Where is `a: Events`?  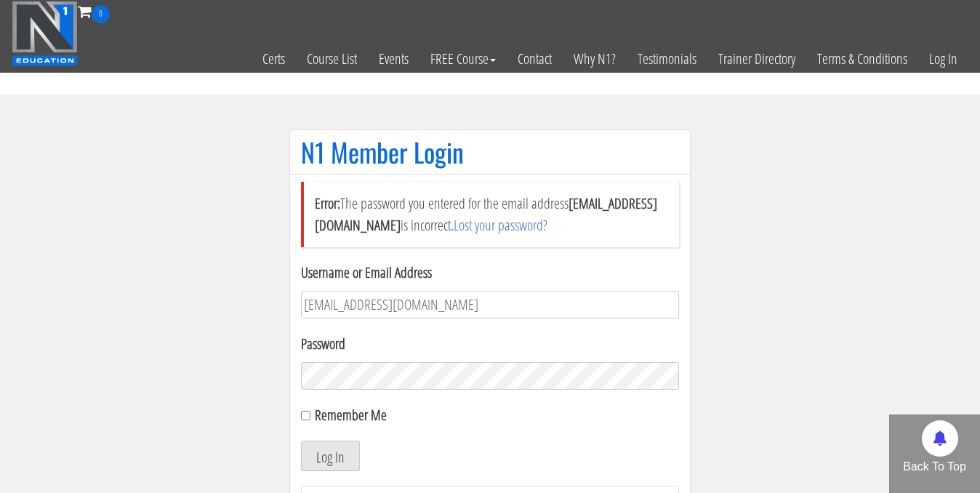
a: Events is located at coordinates (393, 59).